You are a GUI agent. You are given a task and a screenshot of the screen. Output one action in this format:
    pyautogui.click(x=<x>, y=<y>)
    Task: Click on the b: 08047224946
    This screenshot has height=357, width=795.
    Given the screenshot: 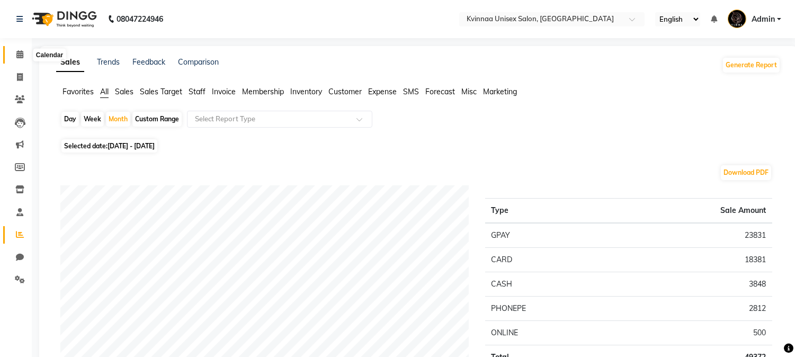 What is the action you would take?
    pyautogui.click(x=140, y=19)
    